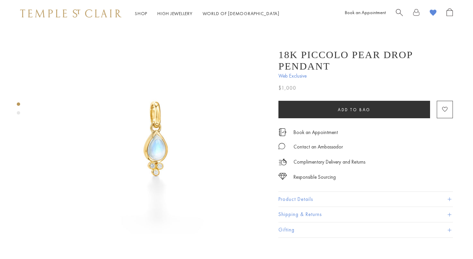 The height and width of the screenshot is (259, 473). Describe the element at coordinates (433, 13) in the screenshot. I see `a: View Wishlist` at that location.